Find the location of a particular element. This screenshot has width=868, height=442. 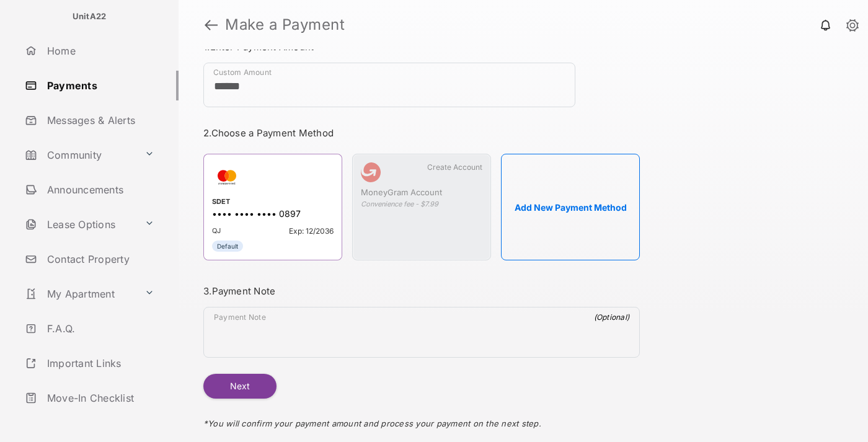

span: Exp: 12/2036 is located at coordinates (311, 231).